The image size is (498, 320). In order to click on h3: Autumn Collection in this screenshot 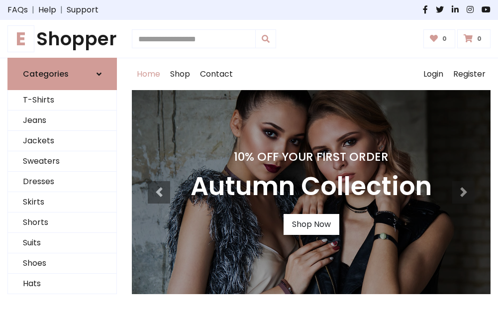, I will do `click(311, 186)`.